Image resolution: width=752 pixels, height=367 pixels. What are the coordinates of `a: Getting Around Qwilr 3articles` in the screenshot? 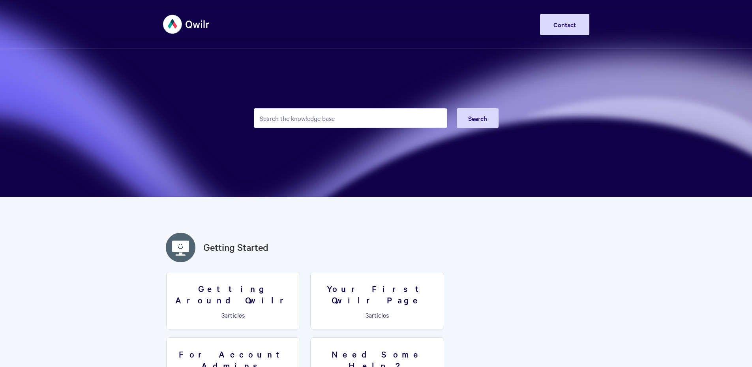 It's located at (233, 301).